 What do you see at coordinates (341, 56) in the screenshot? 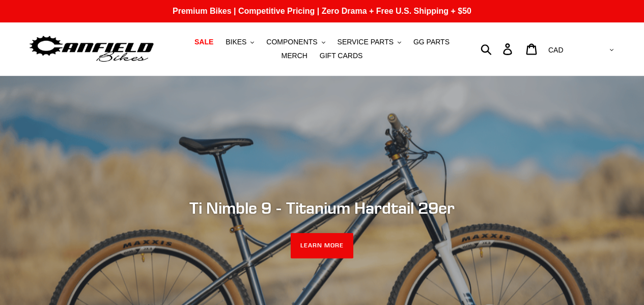
I see `span: GIFT CARDS` at bounding box center [341, 56].